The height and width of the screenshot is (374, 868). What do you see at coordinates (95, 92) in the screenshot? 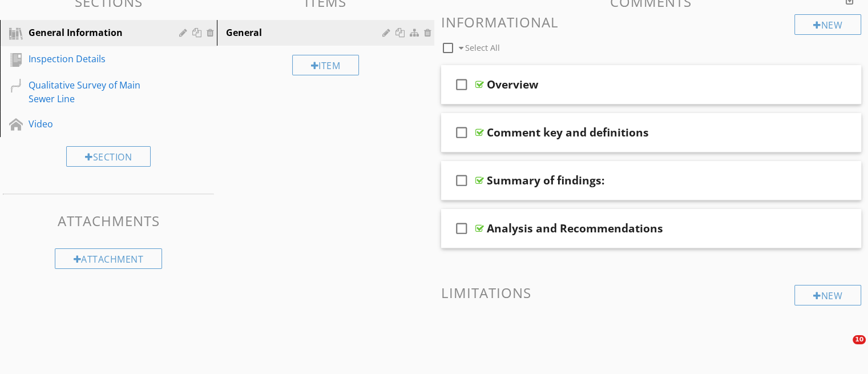
I see `div: Qualitative Survey of Main Sewer Line` at bounding box center [95, 92].